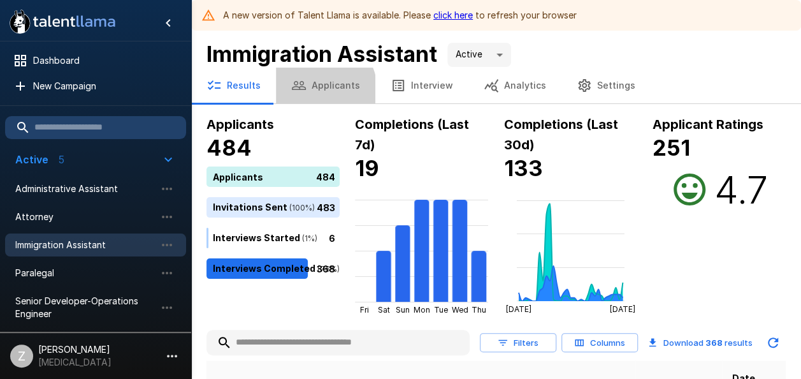 This screenshot has height=379, width=801. I want to click on h2: 4.7, so click(740, 189).